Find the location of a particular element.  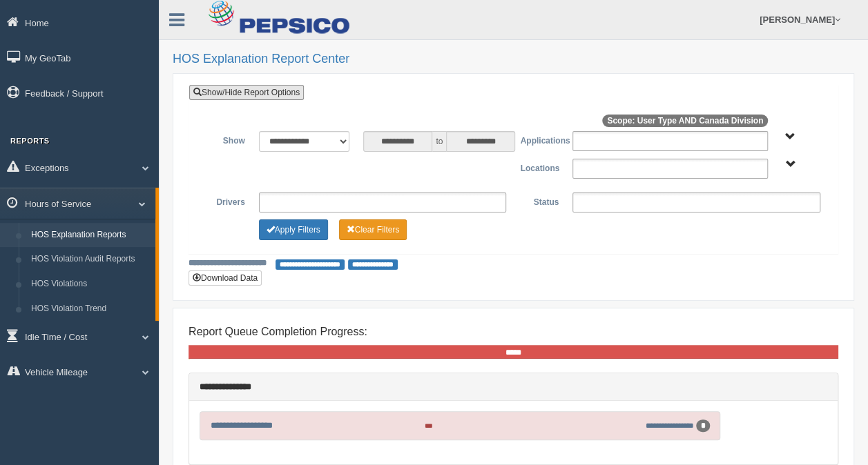

h4: Report Queue Completion Progress: is located at coordinates (513, 332).